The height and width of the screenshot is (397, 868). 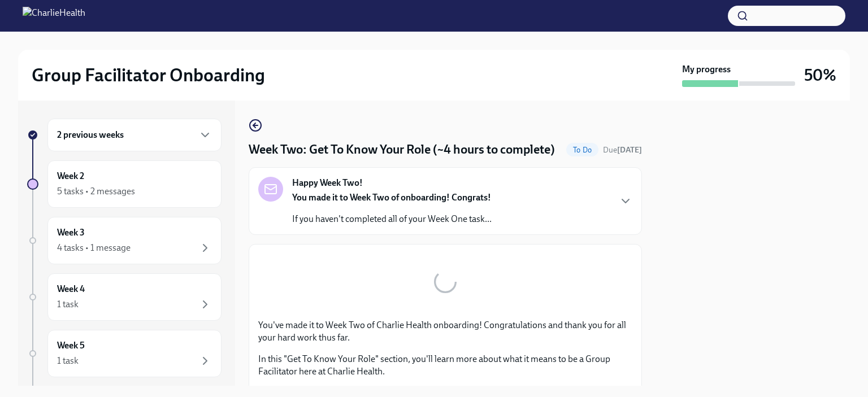 What do you see at coordinates (70, 289) in the screenshot?
I see `h6: Week 4` at bounding box center [70, 289].